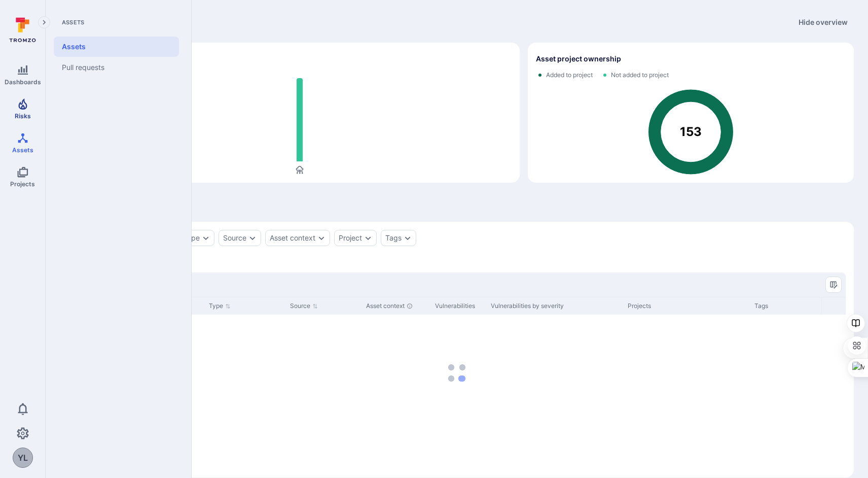 The image size is (868, 478). Describe the element at coordinates (116, 68) in the screenshot. I see `a: Pull requests` at that location.